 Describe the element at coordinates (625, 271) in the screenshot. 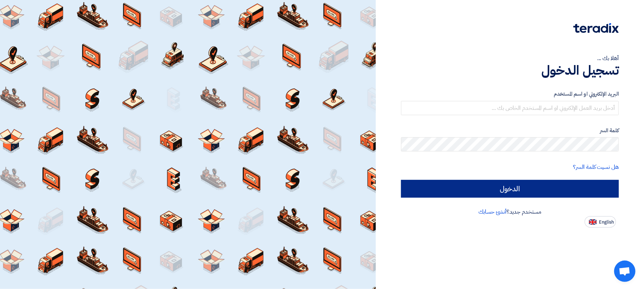

I see `a: Open chat` at that location.